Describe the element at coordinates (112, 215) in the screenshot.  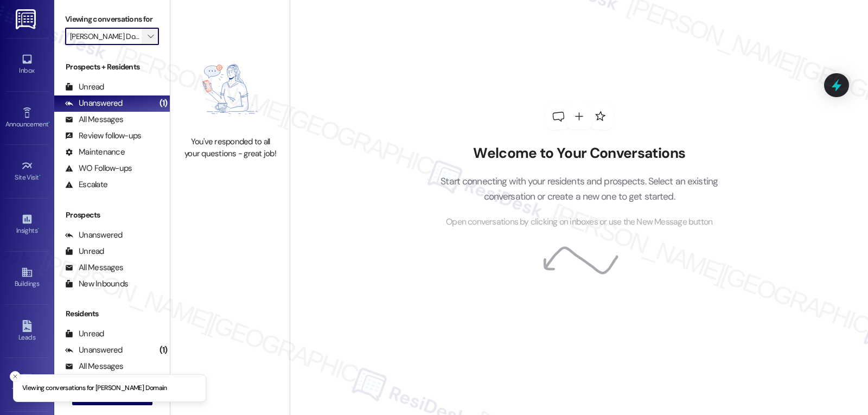
I see `div: Prospects` at that location.